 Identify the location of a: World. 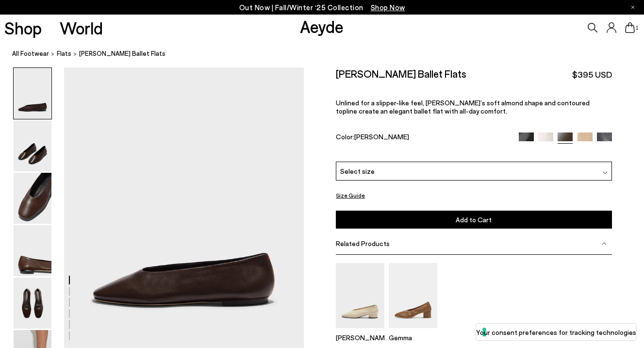
(81, 28).